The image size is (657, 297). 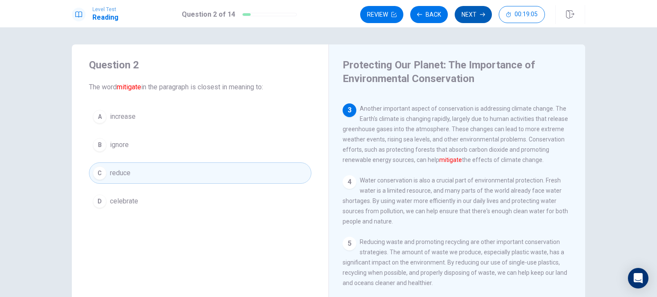 What do you see at coordinates (455, 201) in the screenshot?
I see `span: Water conservation is also a crucial part of environmental protection. Fresh water is a limited r...` at bounding box center [455, 201].